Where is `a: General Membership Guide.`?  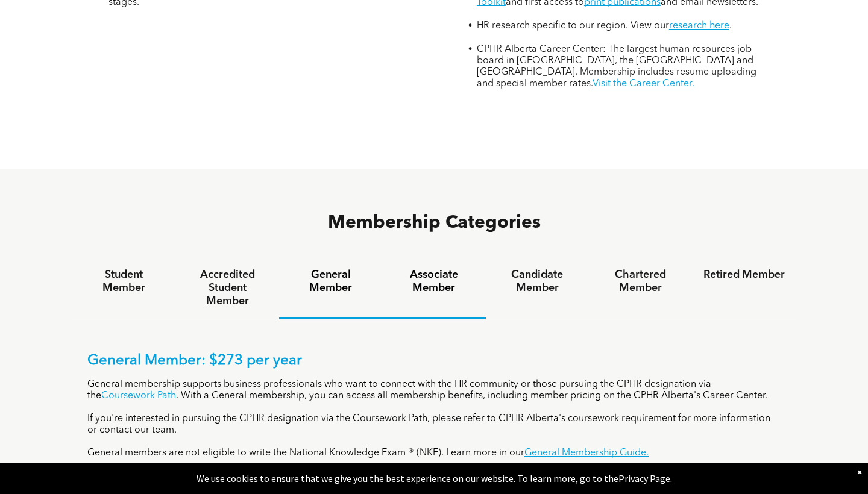 a: General Membership Guide. is located at coordinates (586, 453).